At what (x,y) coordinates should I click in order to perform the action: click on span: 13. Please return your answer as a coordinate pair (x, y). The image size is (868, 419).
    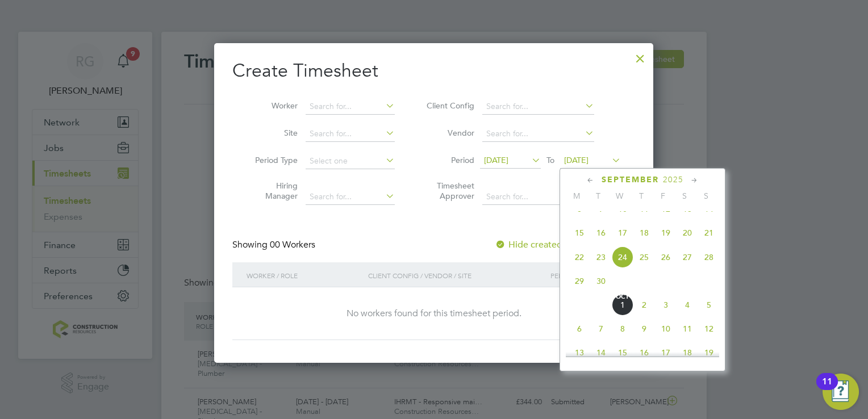
    Looking at the image, I should click on (580, 352).